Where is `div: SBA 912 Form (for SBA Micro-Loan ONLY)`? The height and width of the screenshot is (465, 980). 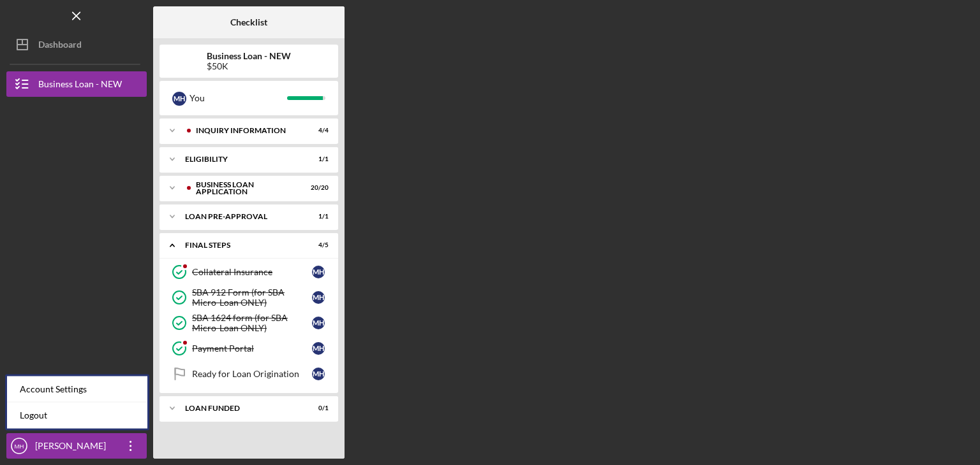 div: SBA 912 Form (for SBA Micro-Loan ONLY) is located at coordinates (252, 298).